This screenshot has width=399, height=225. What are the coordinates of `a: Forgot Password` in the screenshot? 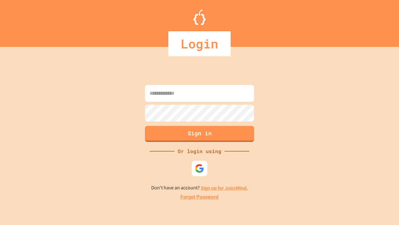 It's located at (200, 197).